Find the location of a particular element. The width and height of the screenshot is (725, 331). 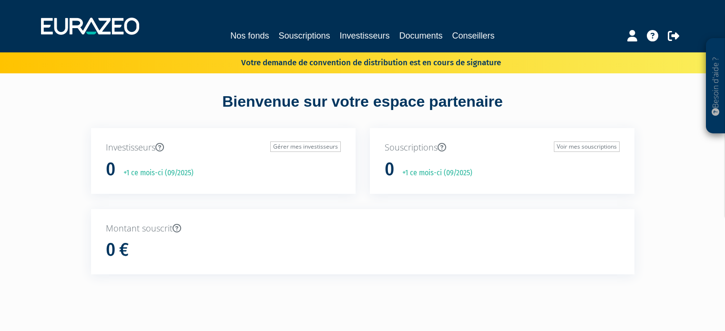

p: Montant souscrit is located at coordinates (363, 229).